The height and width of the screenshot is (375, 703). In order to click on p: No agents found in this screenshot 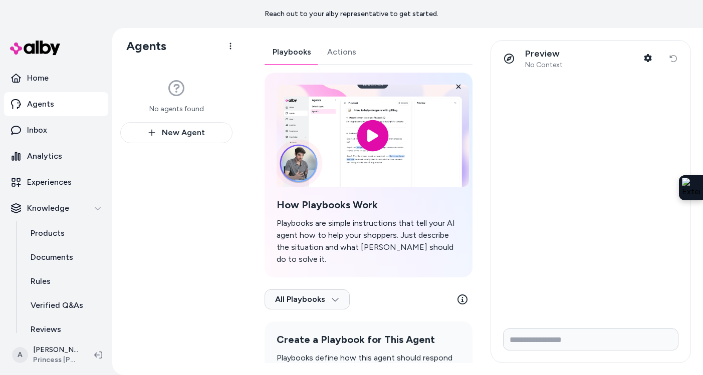, I will do `click(176, 109)`.